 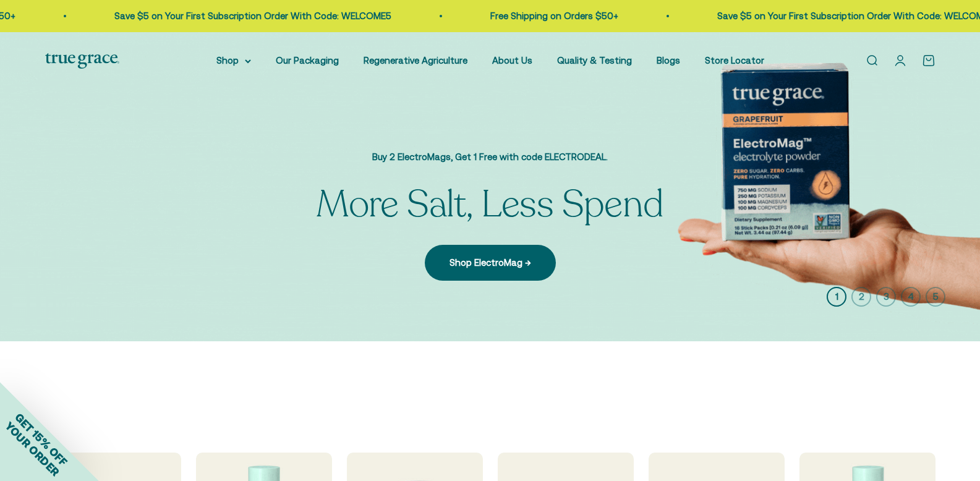 What do you see at coordinates (594, 60) in the screenshot?
I see `a: Quality & Testing` at bounding box center [594, 60].